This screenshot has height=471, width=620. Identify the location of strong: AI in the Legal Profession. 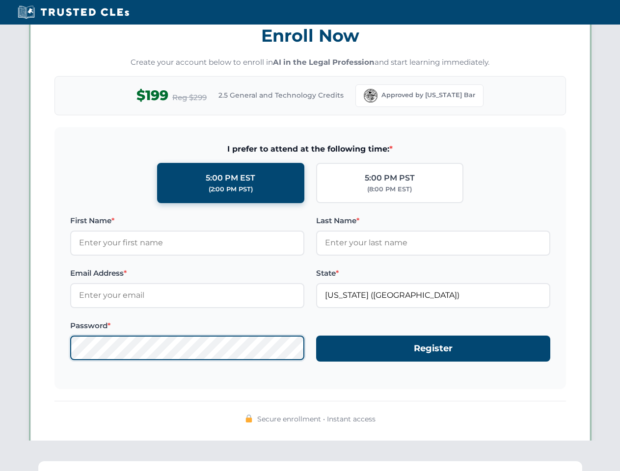
(324, 62).